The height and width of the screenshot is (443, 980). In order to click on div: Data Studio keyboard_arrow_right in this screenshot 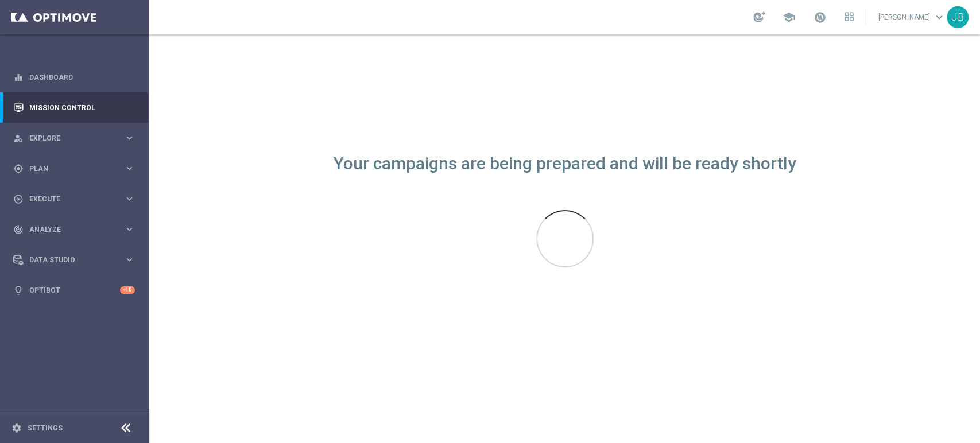, I will do `click(74, 260)`.